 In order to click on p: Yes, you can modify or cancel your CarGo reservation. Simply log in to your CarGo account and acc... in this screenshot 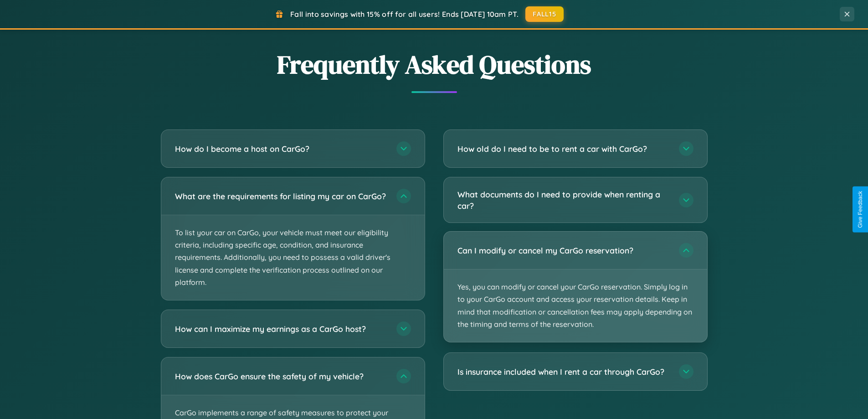, I will do `click(576, 306)`.